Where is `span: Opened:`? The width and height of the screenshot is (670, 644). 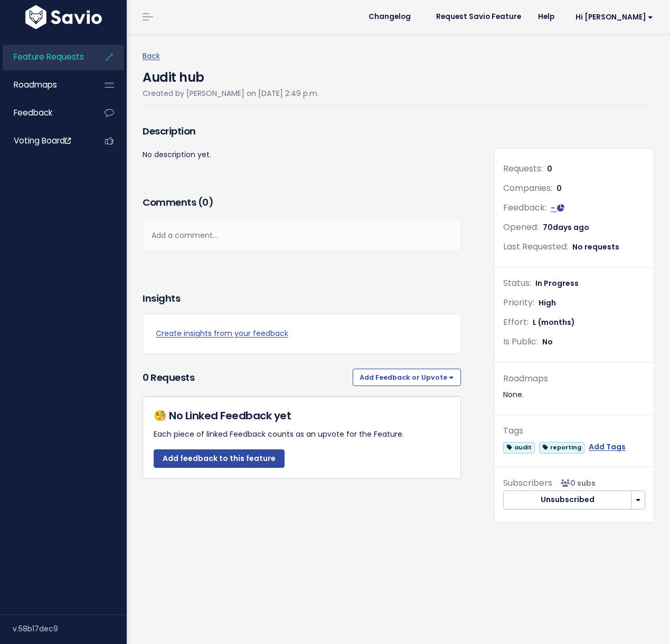 span: Opened: is located at coordinates (521, 227).